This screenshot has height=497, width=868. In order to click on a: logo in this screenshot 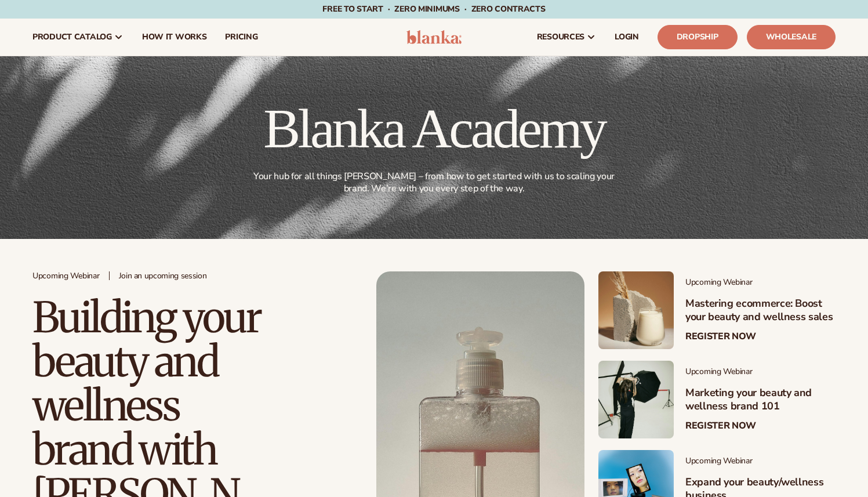, I will do `click(434, 37)`.